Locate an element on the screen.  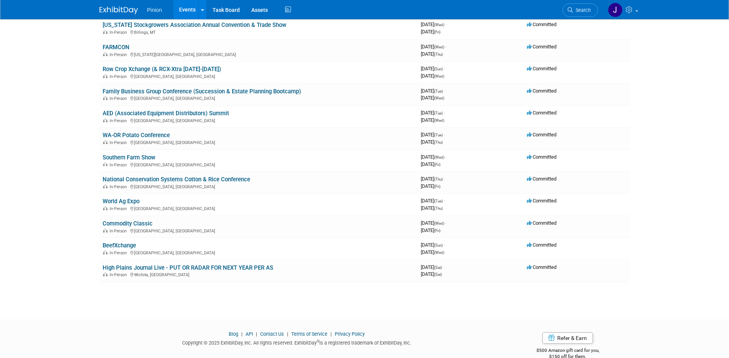
div: Copyright © 2025 ExhibitDay, Inc. All rights reserved. ExhibitDay is a registered trademark of Ex... is located at coordinates (297, 342).